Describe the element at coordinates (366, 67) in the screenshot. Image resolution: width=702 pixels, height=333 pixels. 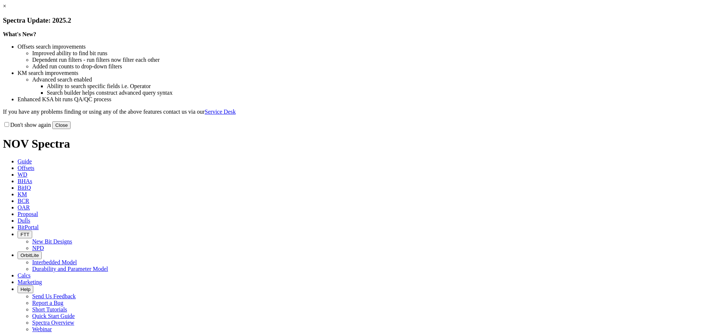
I see `li: Added run counts to drop-down filters` at that location.